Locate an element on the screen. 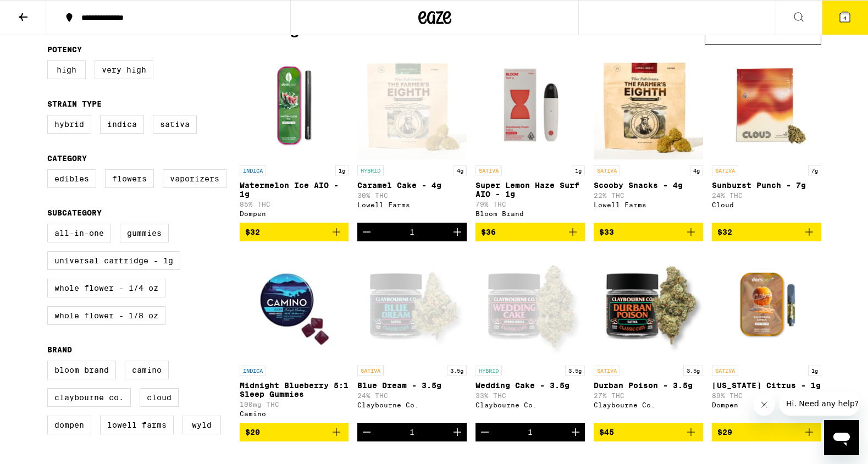 This screenshot has height=464, width=868. a: Open page for California Citrus - 1g from Dompen is located at coordinates (767, 337).